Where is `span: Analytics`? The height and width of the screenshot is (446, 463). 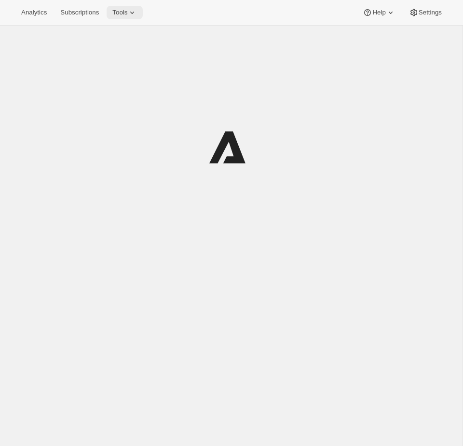
span: Analytics is located at coordinates (34, 13).